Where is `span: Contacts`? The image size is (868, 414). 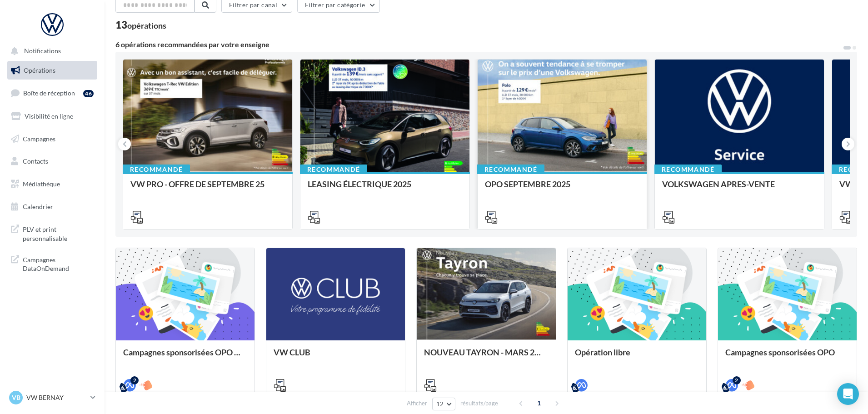
span: Contacts is located at coordinates (35, 161).